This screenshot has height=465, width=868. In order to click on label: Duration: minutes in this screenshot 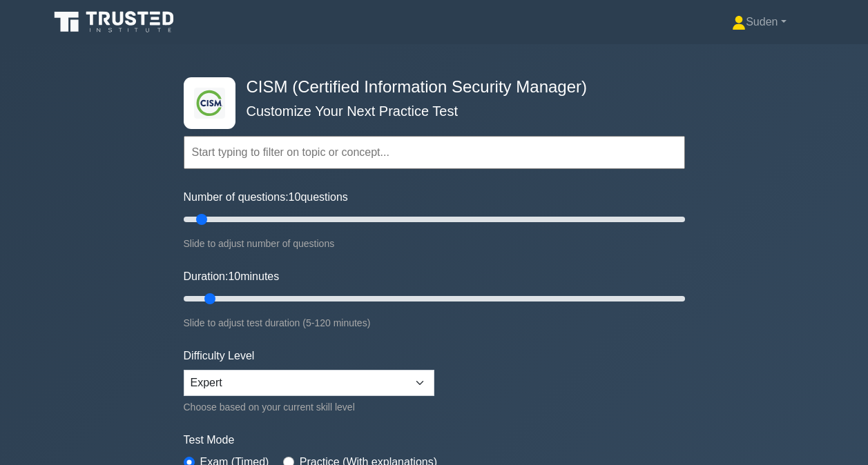, I will do `click(232, 276)`.